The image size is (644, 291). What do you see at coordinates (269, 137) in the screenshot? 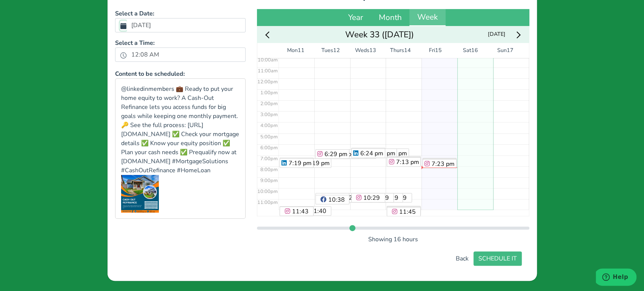
I see `span: 5:00pm` at bounding box center [269, 137].